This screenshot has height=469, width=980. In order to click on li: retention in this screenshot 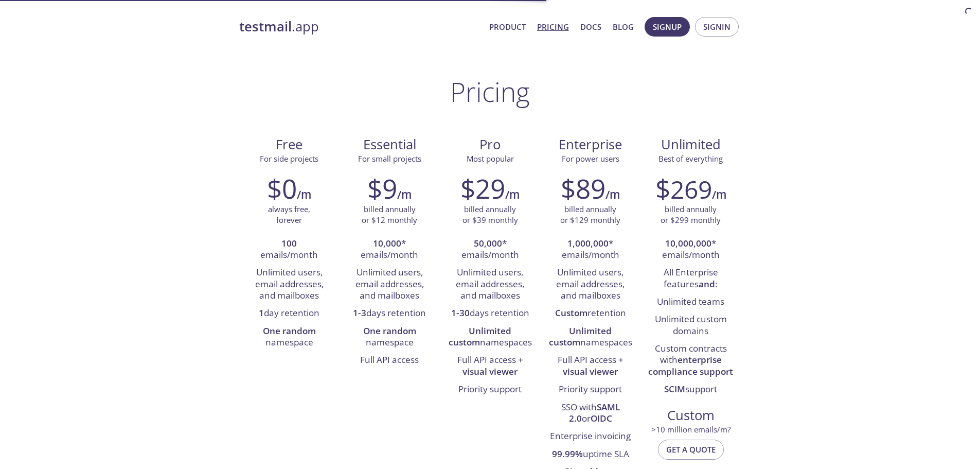, I will do `click(590, 313)`.